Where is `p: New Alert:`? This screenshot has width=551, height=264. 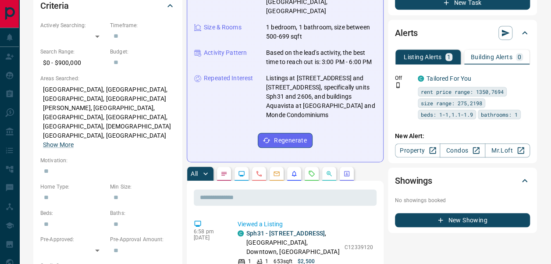
p: New Alert: is located at coordinates (462, 136).